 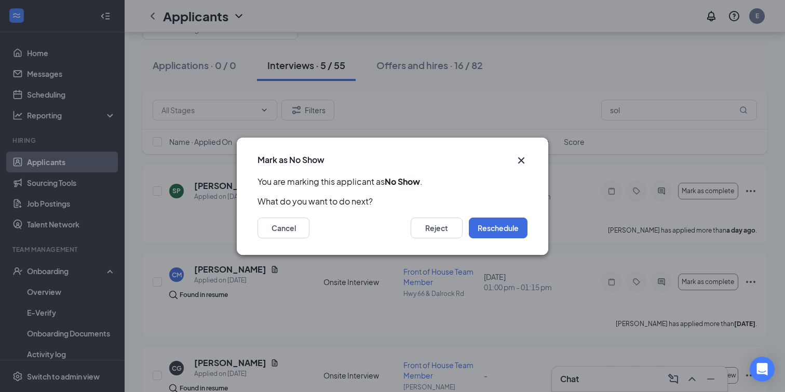 What do you see at coordinates (762, 369) in the screenshot?
I see `div: Open Intercom Messenger` at bounding box center [762, 369].